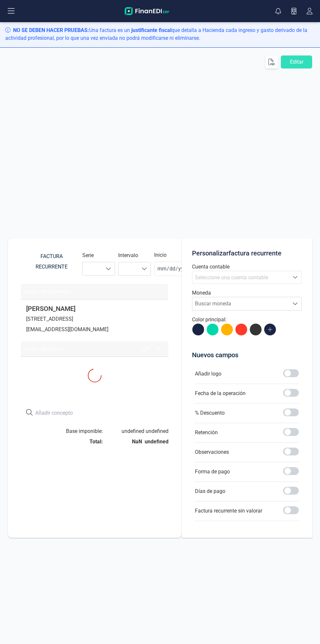 The image size is (320, 644). What do you see at coordinates (48, 291) in the screenshot?
I see `p: Datos del proveedor` at bounding box center [48, 291].